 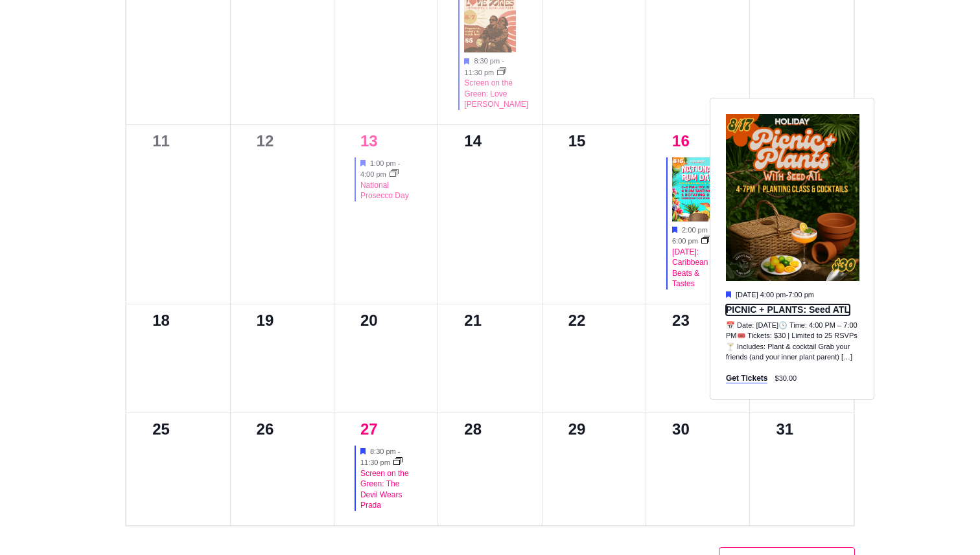 I want to click on a: Screen on the Green: The Devil Wears Prada, so click(x=384, y=490).